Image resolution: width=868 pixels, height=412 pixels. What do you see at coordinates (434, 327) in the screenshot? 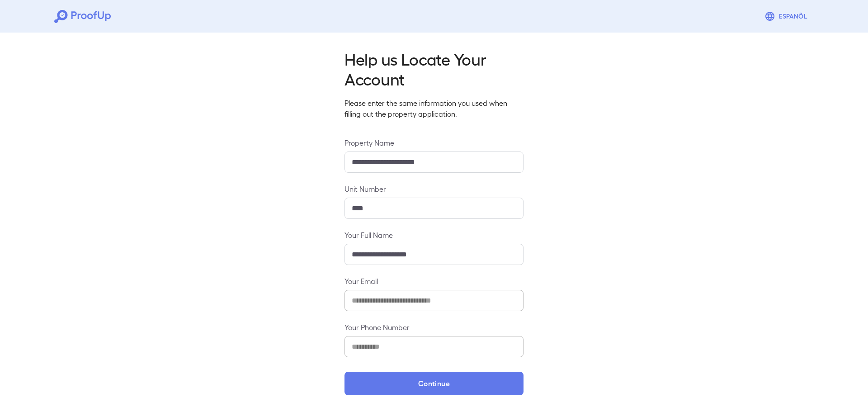
I see `label: Your Phone Number` at bounding box center [434, 327].